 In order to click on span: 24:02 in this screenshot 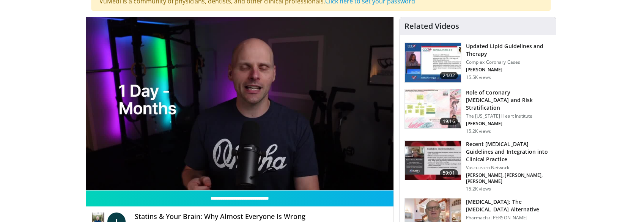, I will do `click(449, 76)`.